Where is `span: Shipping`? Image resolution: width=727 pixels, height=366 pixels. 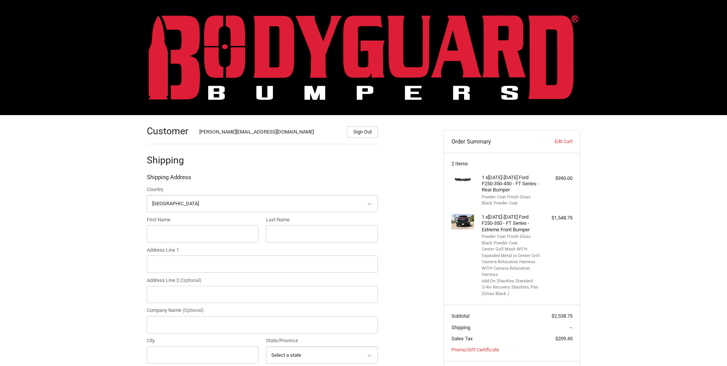 span: Shipping is located at coordinates (461, 327).